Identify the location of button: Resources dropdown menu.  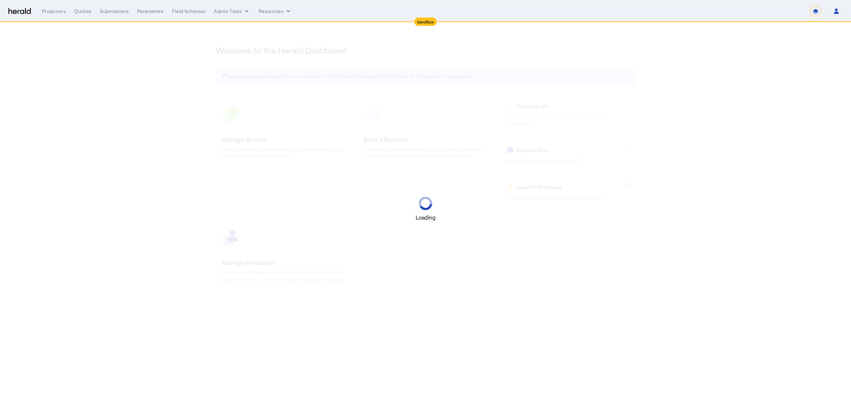
(275, 11).